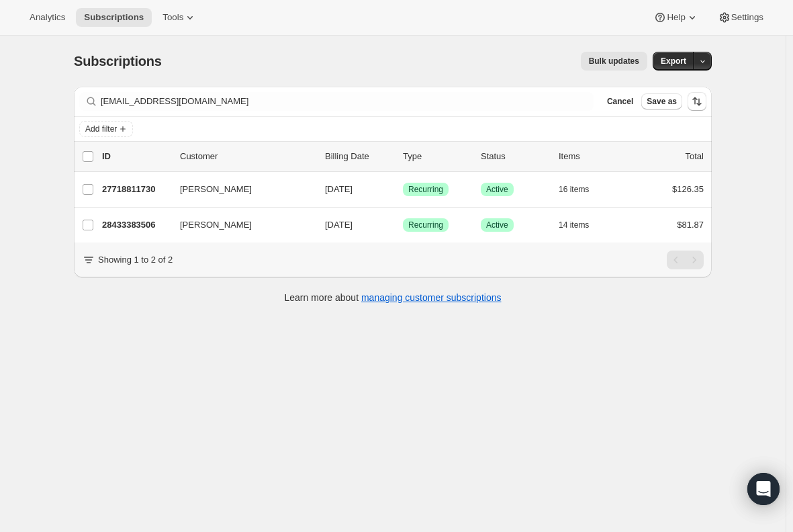 Image resolution: width=793 pixels, height=532 pixels. What do you see at coordinates (620, 101) in the screenshot?
I see `span: Cancel` at bounding box center [620, 101].